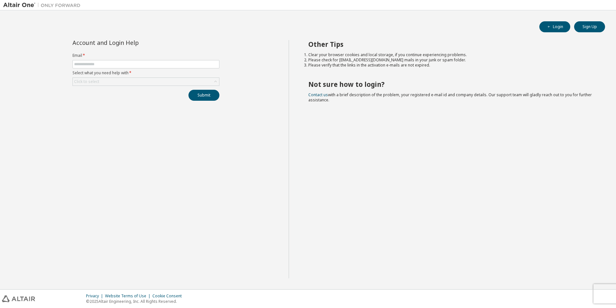 Image resolution: width=616 pixels, height=308 pixels. I want to click on label: Email, so click(146, 55).